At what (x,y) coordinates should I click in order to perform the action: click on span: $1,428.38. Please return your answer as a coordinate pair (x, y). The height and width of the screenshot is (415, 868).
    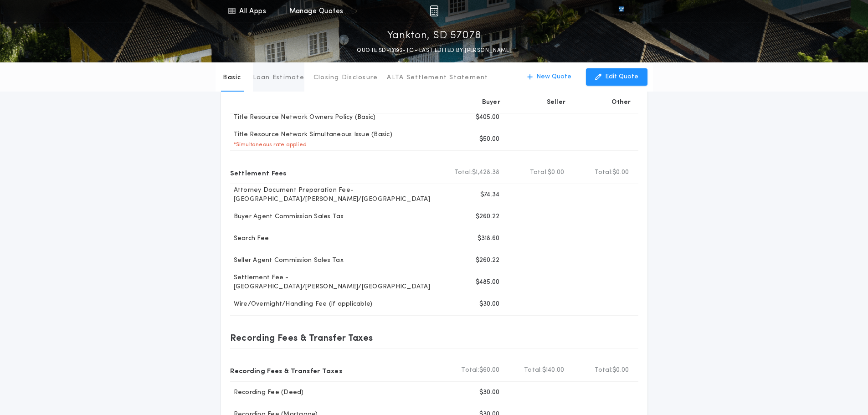
    Looking at the image, I should click on (486, 173).